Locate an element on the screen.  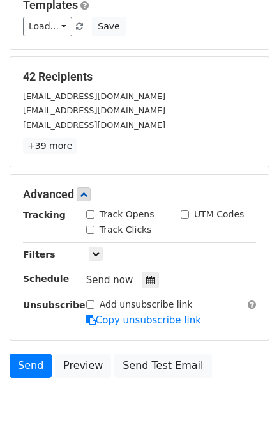
a: Load... is located at coordinates (47, 26).